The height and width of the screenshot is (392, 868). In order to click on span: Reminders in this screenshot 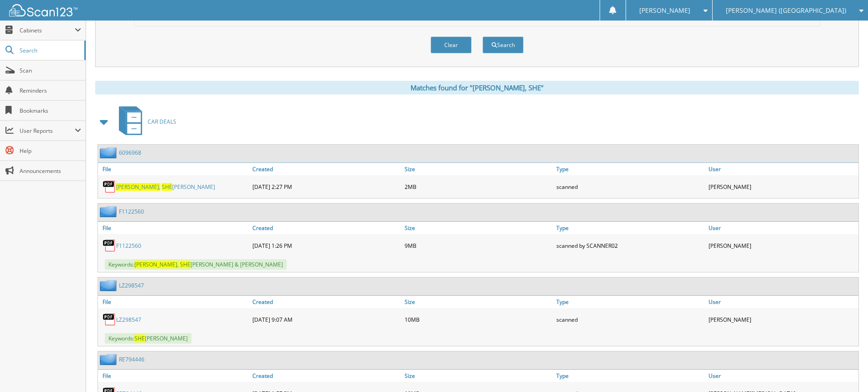, I will do `click(50, 90)`.